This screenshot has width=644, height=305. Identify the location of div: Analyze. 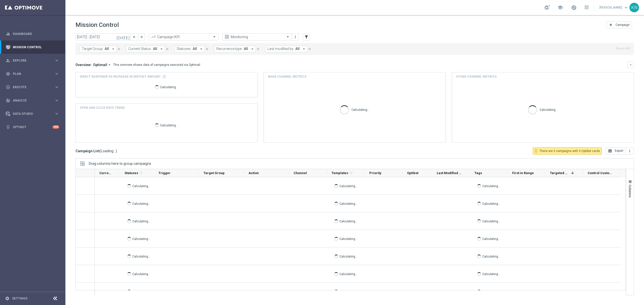
(30, 100).